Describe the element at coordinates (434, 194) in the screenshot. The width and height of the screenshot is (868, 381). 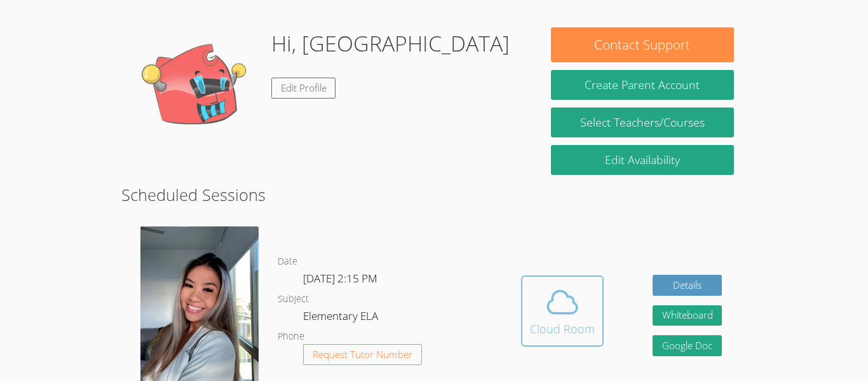
I see `h2: Scheduled Sessions` at that location.